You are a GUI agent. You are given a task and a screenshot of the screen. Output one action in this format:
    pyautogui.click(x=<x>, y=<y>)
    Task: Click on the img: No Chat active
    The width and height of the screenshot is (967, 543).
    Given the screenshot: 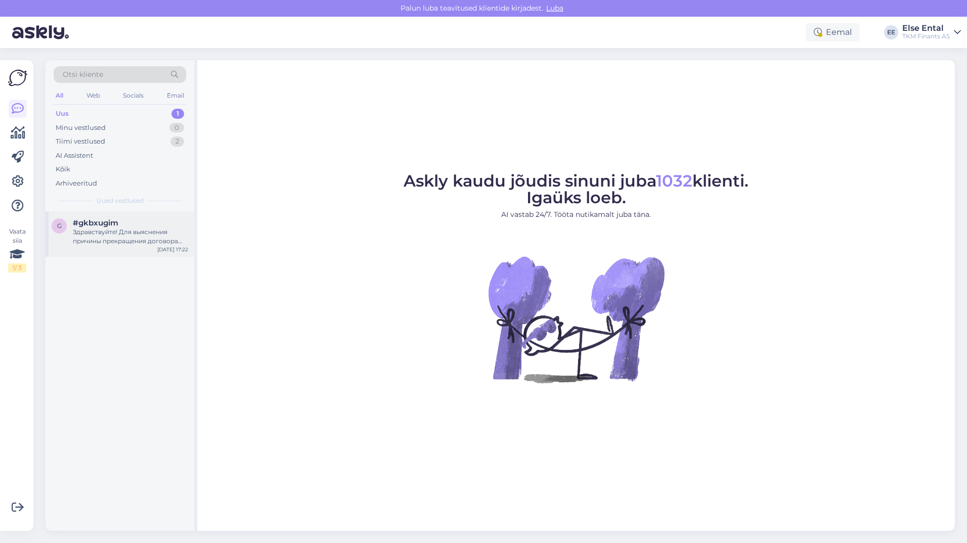 What is the action you would take?
    pyautogui.click(x=576, y=319)
    